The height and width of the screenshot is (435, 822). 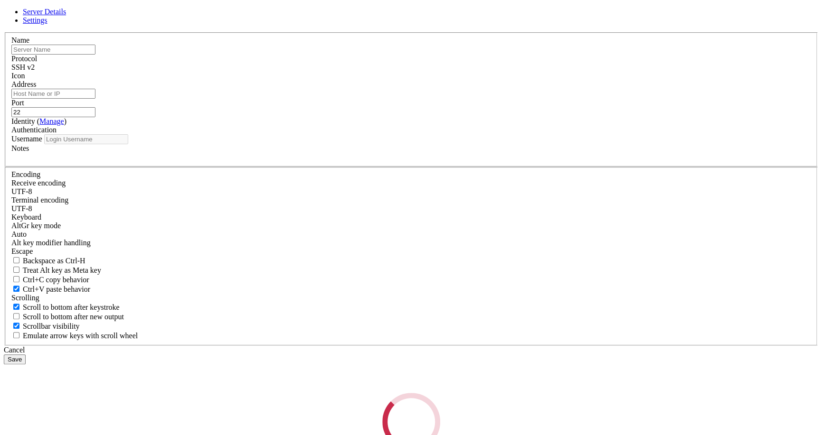 I want to click on div: Auto, so click(x=411, y=235).